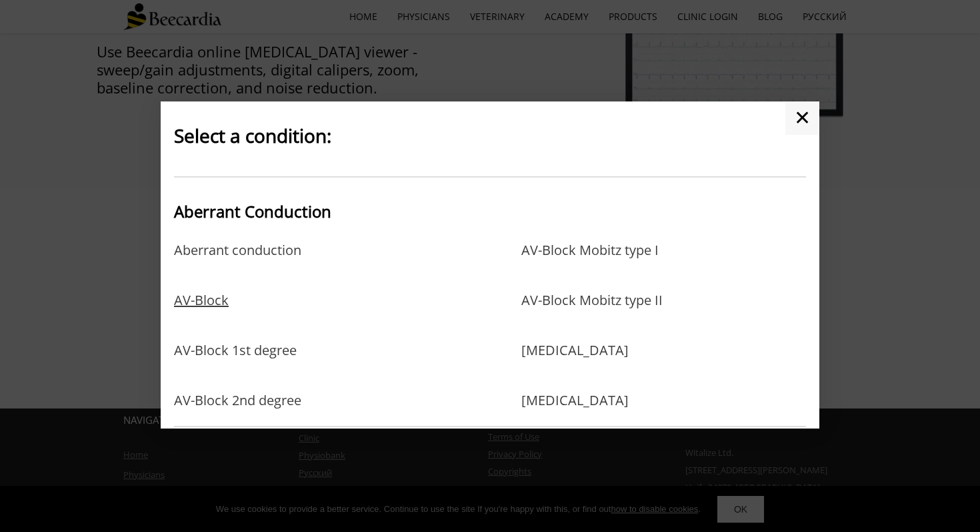  Describe the element at coordinates (237, 264) in the screenshot. I see `a: Aberrant conduction` at that location.